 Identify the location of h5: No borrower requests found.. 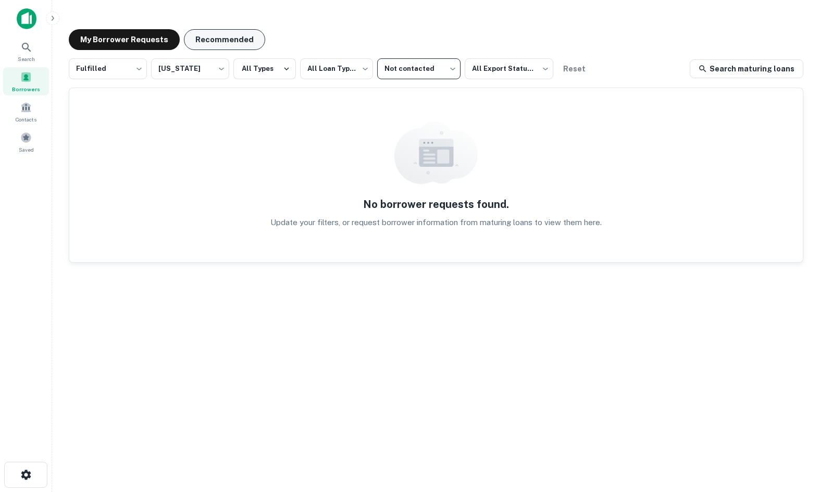
(436, 204).